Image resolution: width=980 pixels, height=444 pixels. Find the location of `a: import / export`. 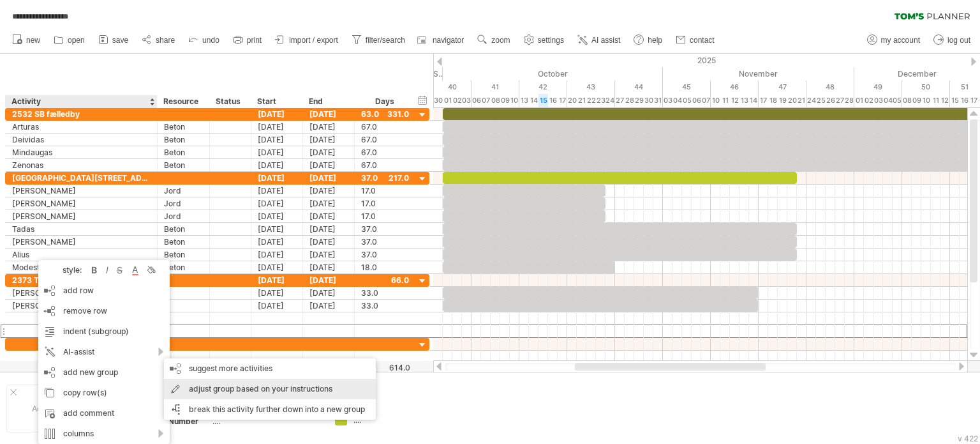

a: import / export is located at coordinates (307, 40).